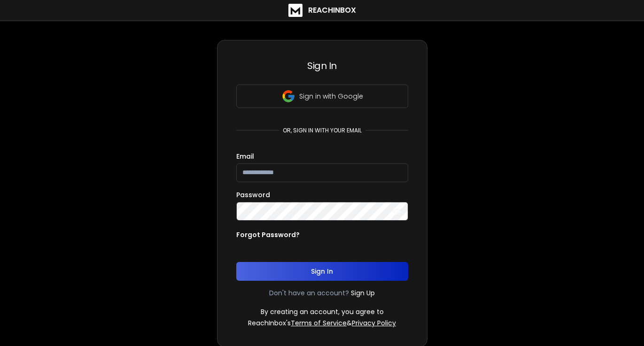 The height and width of the screenshot is (346, 644). I want to click on p: By creating an account, you agree to, so click(322, 312).